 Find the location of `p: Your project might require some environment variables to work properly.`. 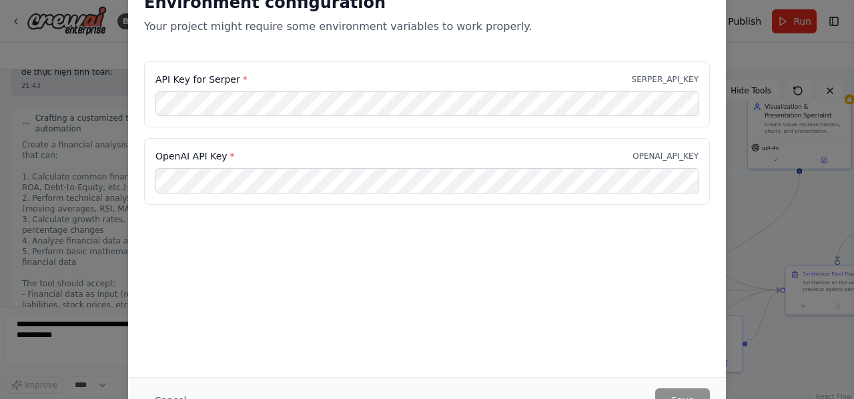

p: Your project might require some environment variables to work properly. is located at coordinates (427, 27).